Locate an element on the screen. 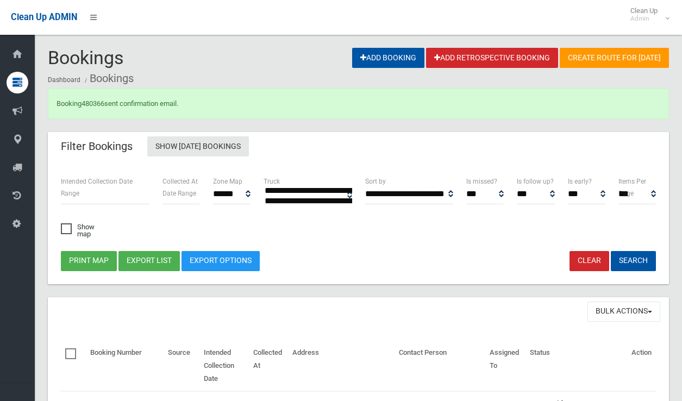 The width and height of the screenshot is (682, 401). a: 480366 is located at coordinates (93, 103).